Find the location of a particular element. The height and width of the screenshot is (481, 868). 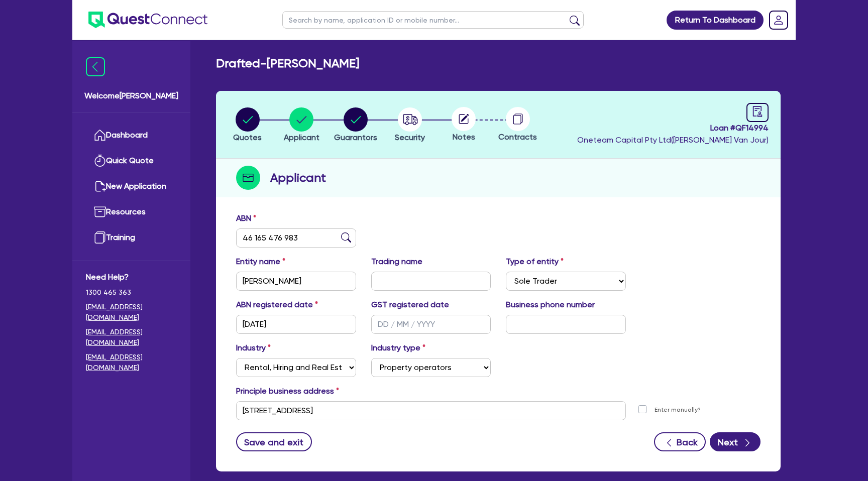

label: Trading name is located at coordinates (397, 261).